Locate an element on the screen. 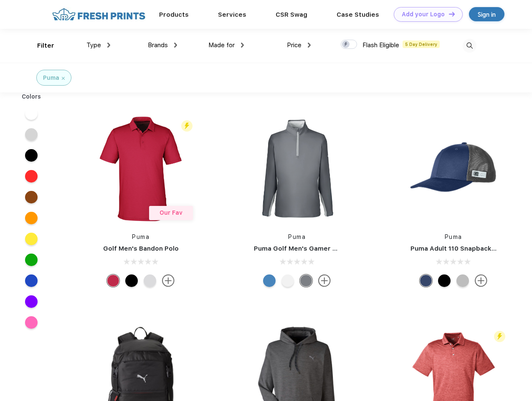 The image size is (532, 401). a: Services is located at coordinates (233, 14).